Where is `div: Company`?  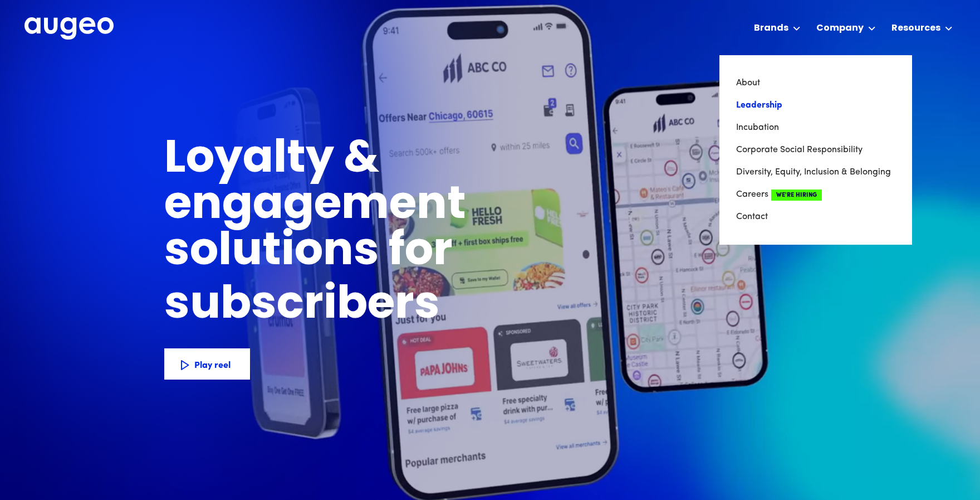
div: Company is located at coordinates (839, 29).